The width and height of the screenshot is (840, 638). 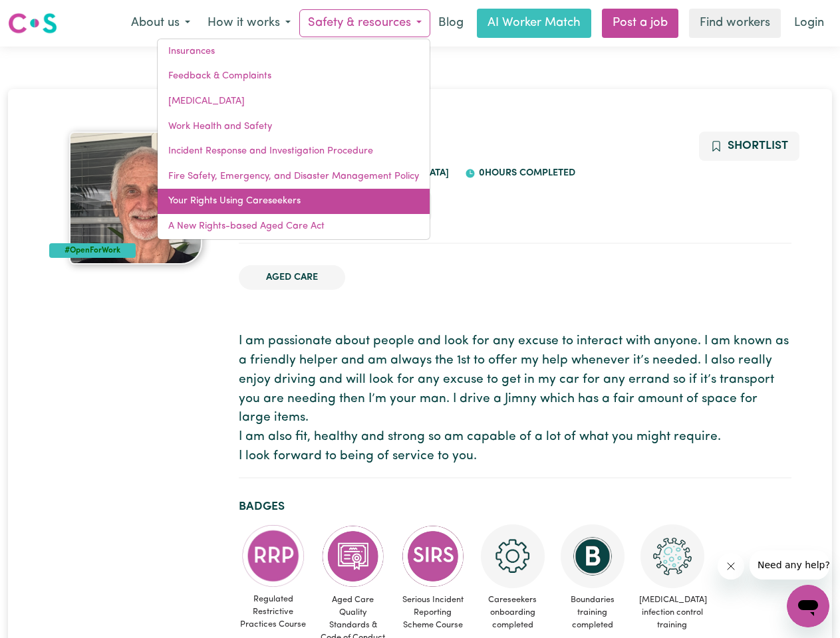 What do you see at coordinates (292, 278) in the screenshot?
I see `li: Aged Care` at bounding box center [292, 278].